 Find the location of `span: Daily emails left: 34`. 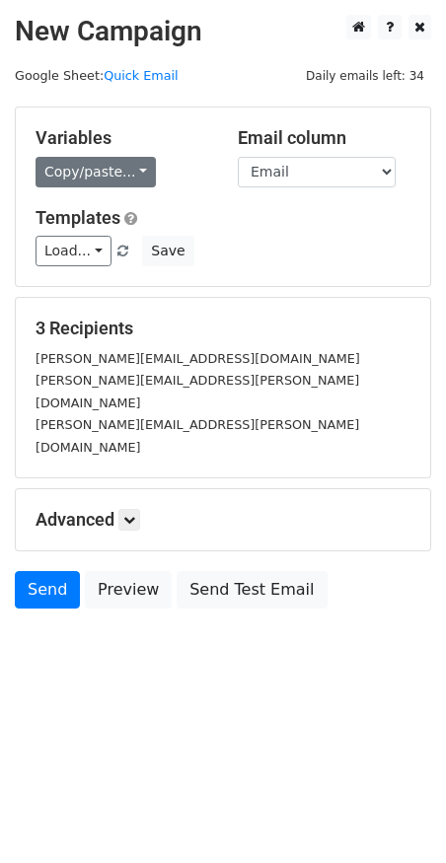

span: Daily emails left: 34 is located at coordinates (365, 76).